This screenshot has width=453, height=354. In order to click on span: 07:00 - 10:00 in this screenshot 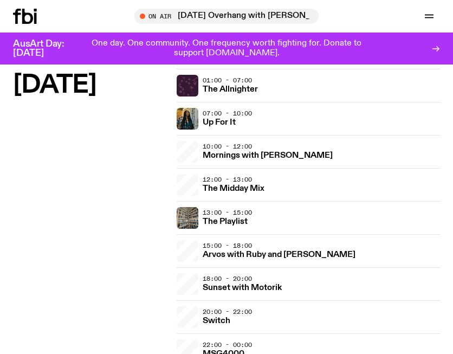, I will do `click(227, 113)`.